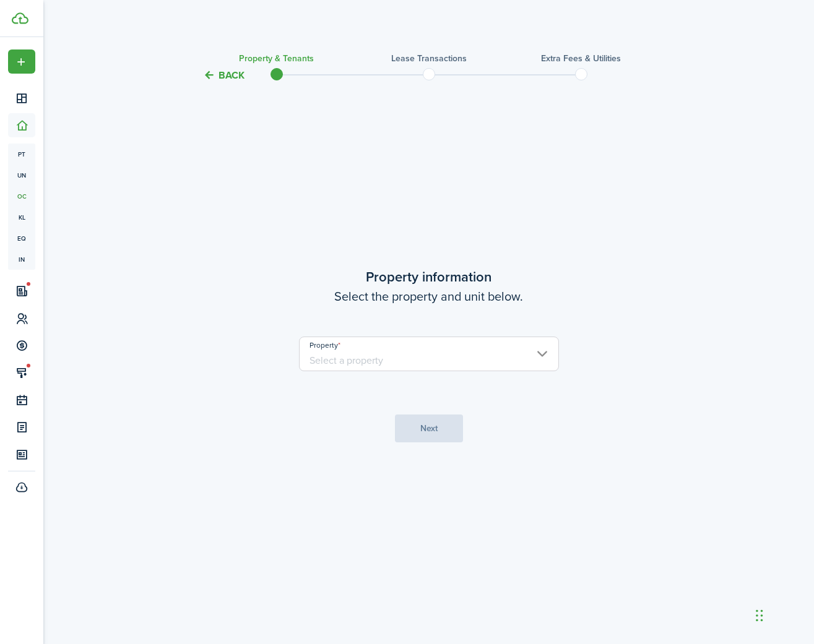  Describe the element at coordinates (21, 259) in the screenshot. I see `a: in` at that location.